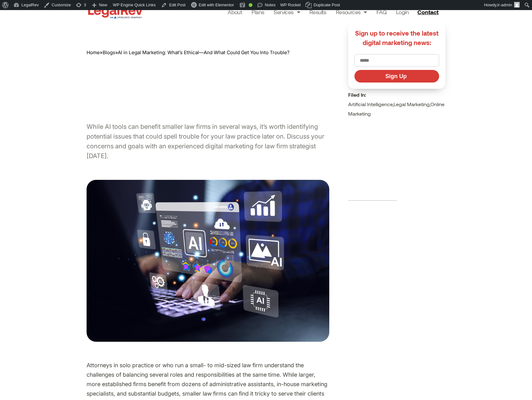 The image size is (532, 400). Describe the element at coordinates (382, 12) in the screenshot. I see `a: FAQ` at that location.